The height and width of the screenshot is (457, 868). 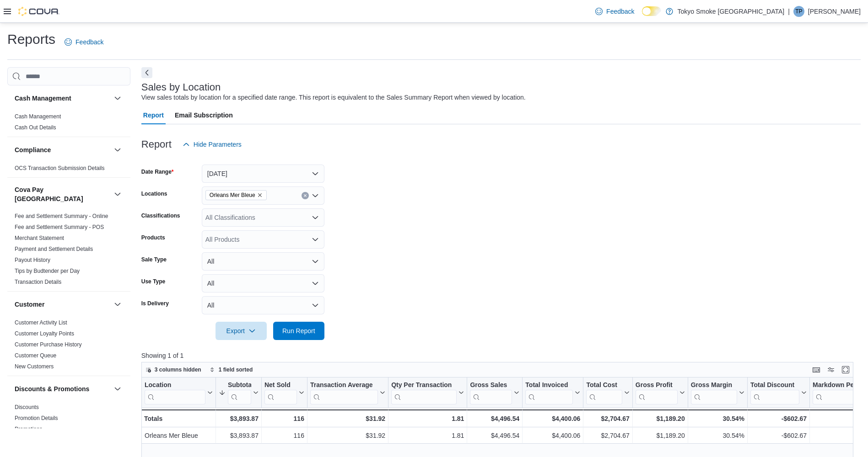 What do you see at coordinates (178, 370) in the screenshot?
I see `span: 3 columns hidden` at bounding box center [178, 370].